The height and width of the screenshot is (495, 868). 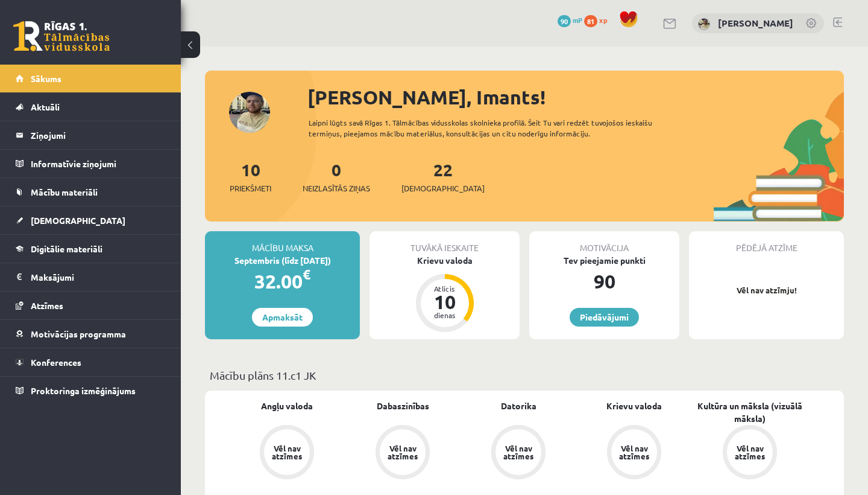 I want to click on a: Ziņojumi, so click(x=90, y=135).